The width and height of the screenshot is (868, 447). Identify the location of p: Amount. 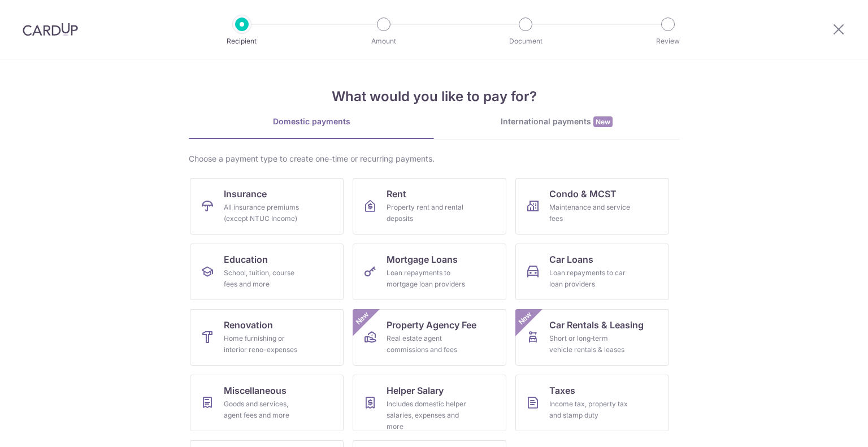
(383, 41).